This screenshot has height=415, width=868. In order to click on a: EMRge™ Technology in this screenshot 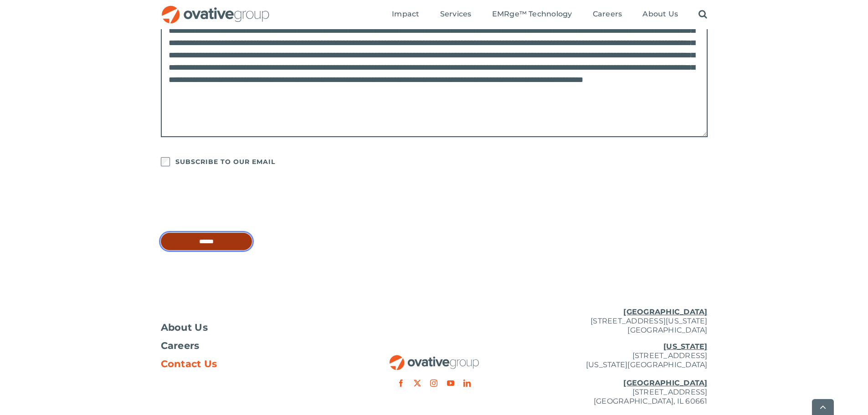, I will do `click(532, 14)`.